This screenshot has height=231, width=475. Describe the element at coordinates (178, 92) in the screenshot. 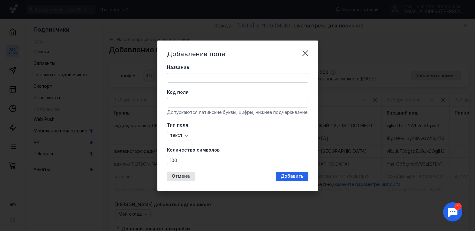

I see `span: Код поля` at that location.